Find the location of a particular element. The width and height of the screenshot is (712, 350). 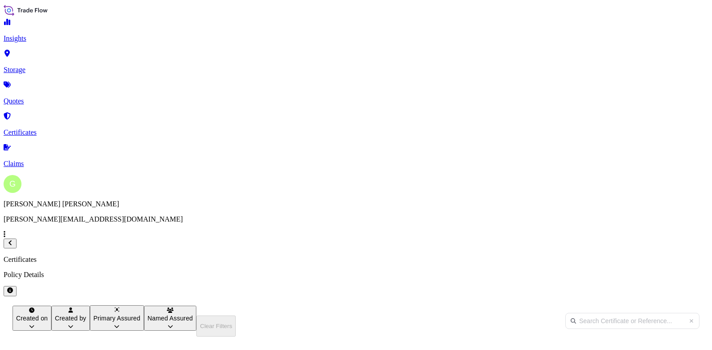

button: createdBy Filter options is located at coordinates (71, 318).